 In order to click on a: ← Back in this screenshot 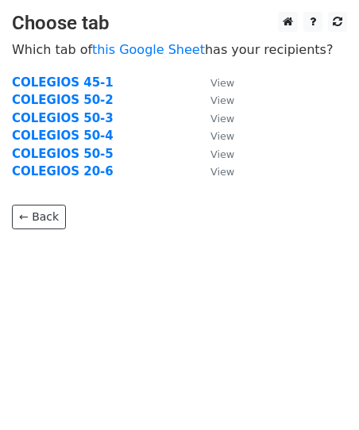, I will do `click(39, 217)`.